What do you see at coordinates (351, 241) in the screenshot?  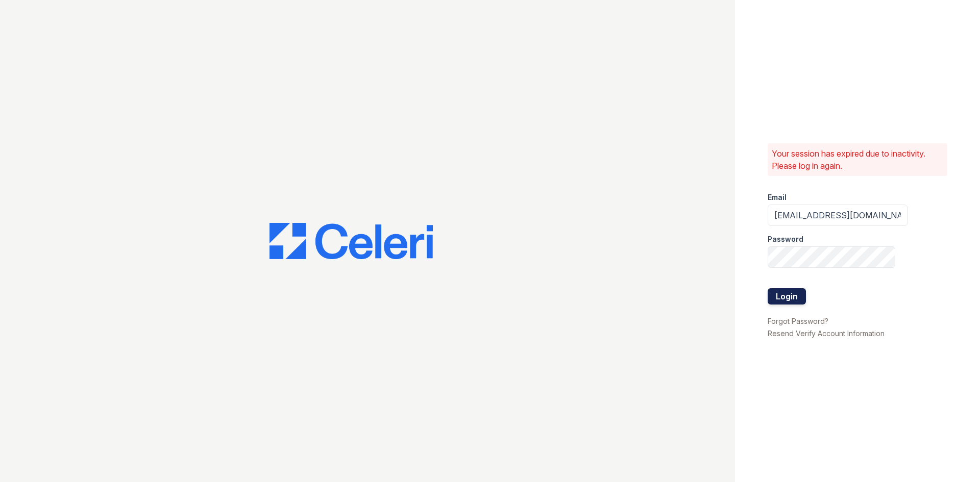 I see `img: CE_Logo_Blue-a8612792a0a2168367f1c8372b55b34899dd931a85d93a1a3d3e32e68fde9ad4.png` at bounding box center [351, 241].